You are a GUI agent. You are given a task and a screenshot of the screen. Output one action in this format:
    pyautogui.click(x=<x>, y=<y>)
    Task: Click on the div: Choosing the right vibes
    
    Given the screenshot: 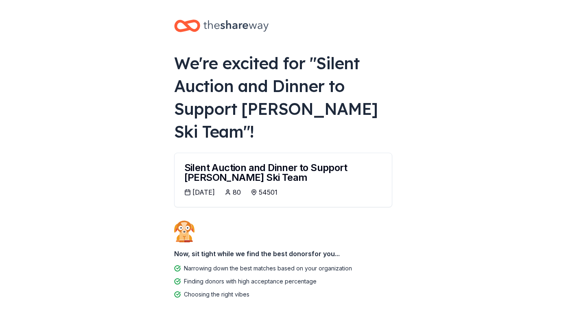 What is the action you would take?
    pyautogui.click(x=217, y=294)
    